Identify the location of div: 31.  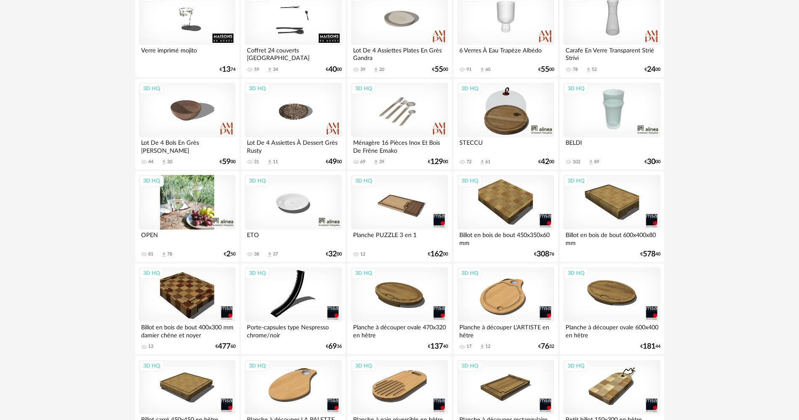
(256, 162).